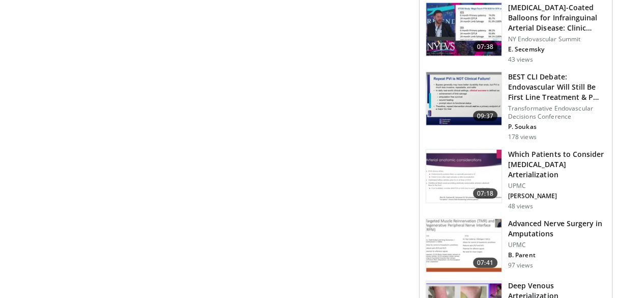 This screenshot has height=298, width=644. What do you see at coordinates (556, 39) in the screenshot?
I see `p: NY Endovascular Summit` at bounding box center [556, 39].